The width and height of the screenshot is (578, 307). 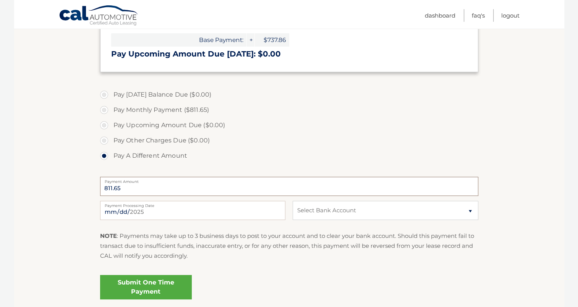 I want to click on a: Cal Automotive, so click(x=99, y=16).